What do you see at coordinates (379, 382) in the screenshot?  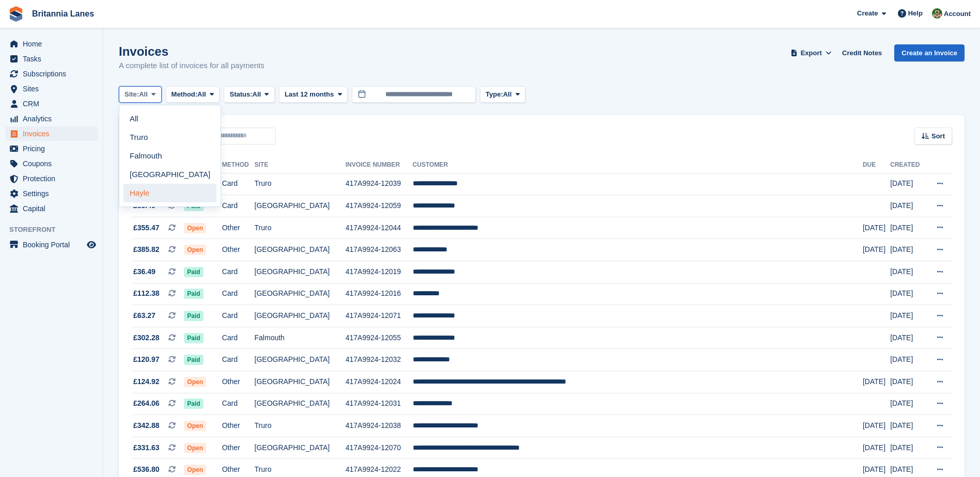 I see `td: 417A9924-12024` at bounding box center [379, 382].